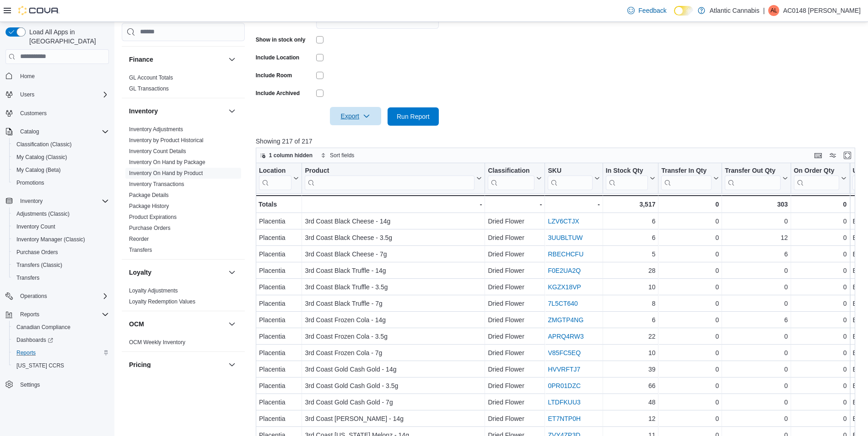 The height and width of the screenshot is (436, 868). I want to click on a: OCM Weekly Inventory, so click(157, 343).